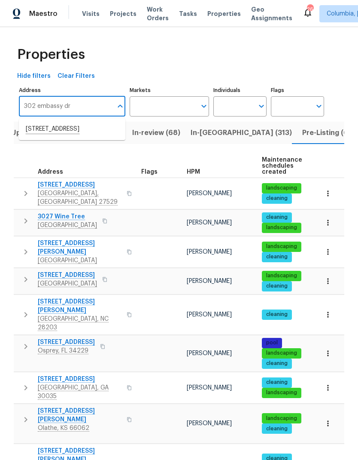 This screenshot has height=460, width=358. I want to click on button: Clear Filters, so click(76, 76).